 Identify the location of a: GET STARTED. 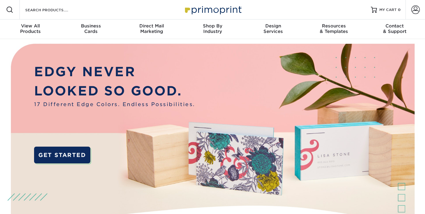
(62, 155).